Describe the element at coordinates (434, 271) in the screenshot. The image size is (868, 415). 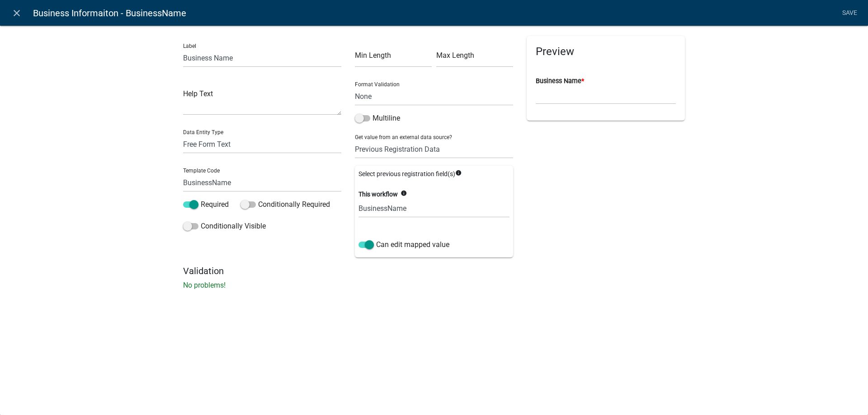
I see `h5: Validation` at that location.